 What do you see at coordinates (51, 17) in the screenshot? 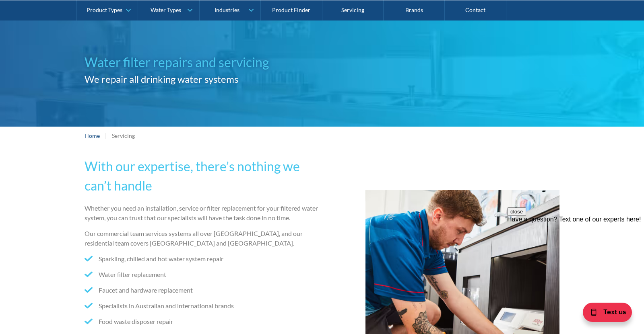
I see `span: Text us` at bounding box center [51, 17].